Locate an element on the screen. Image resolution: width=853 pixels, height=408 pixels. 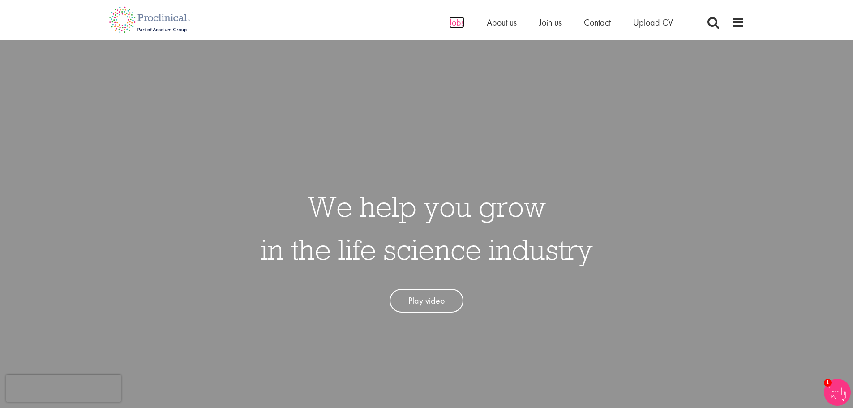
span: About us is located at coordinates (502, 22).